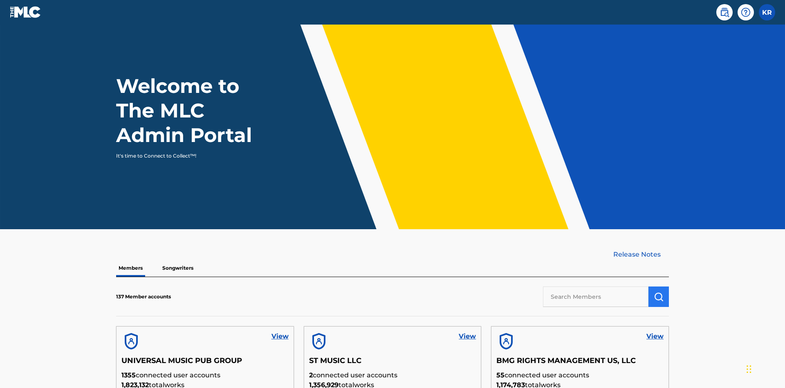 The height and width of the screenshot is (388, 785). Describe the element at coordinates (767, 12) in the screenshot. I see `div: User Menu` at that location.